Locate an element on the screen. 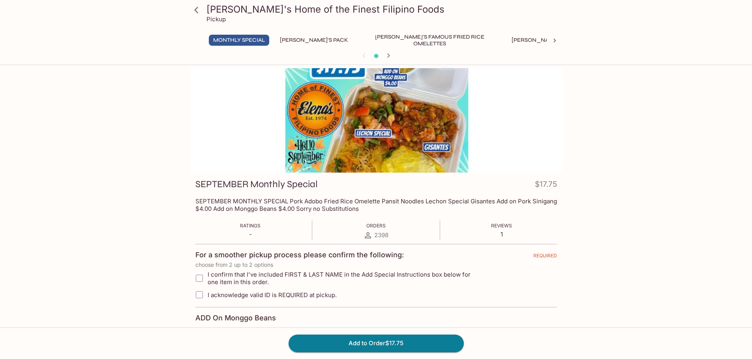 This screenshot has height=359, width=752. p: choose from 2 up to 2 options is located at coordinates (376, 265).